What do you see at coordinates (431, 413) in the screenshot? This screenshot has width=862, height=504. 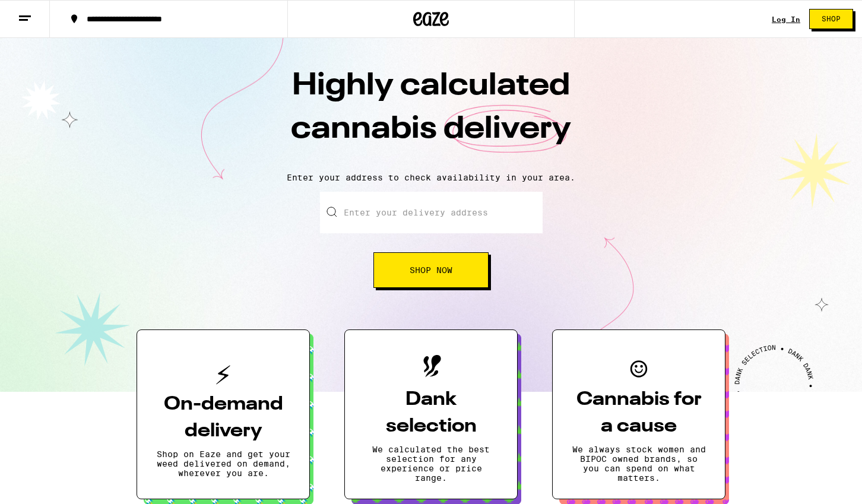 I see `h3: Dank selection` at bounding box center [431, 413].